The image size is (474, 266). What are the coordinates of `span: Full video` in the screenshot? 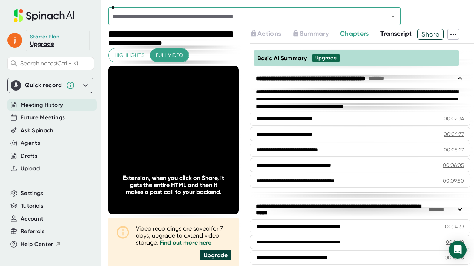 It's located at (169, 55).